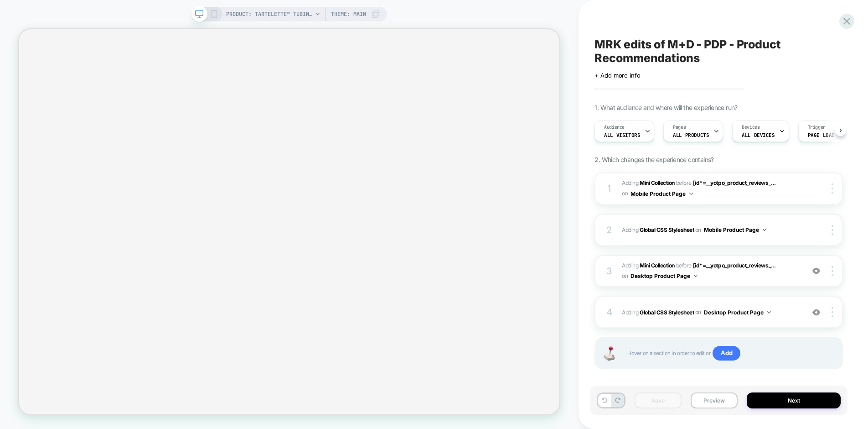 The image size is (868, 429). I want to click on span: 1. What audience and where will the experience run?, so click(666, 107).